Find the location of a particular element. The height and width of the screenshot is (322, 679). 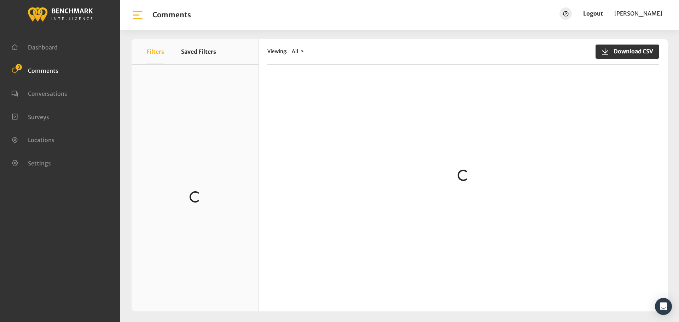

a: Comments 3 is located at coordinates (35, 70).